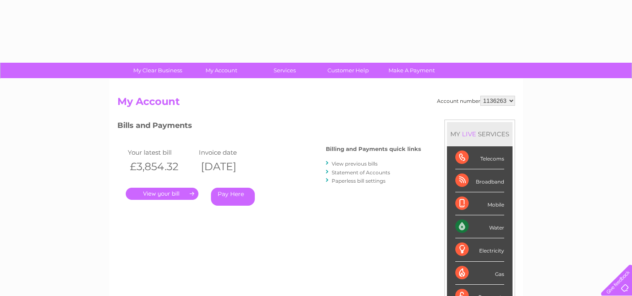  Describe the element at coordinates (221, 70) in the screenshot. I see `a: My Account` at that location.